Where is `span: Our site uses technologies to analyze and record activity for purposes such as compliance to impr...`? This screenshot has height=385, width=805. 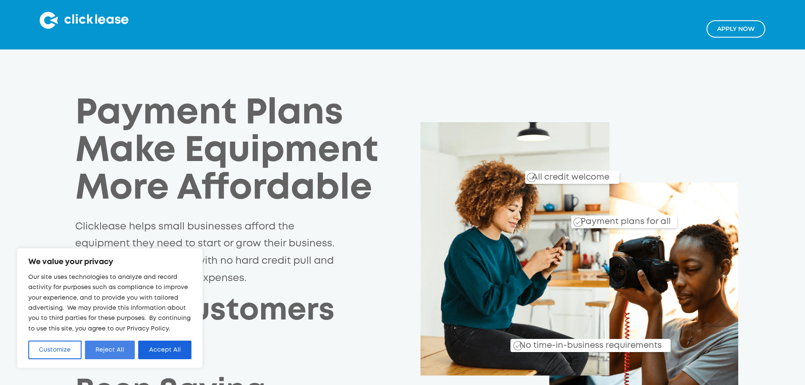
span: Our site uses technologies to analyze and record activity for purposes such as compliance to impr... is located at coordinates (109, 303).